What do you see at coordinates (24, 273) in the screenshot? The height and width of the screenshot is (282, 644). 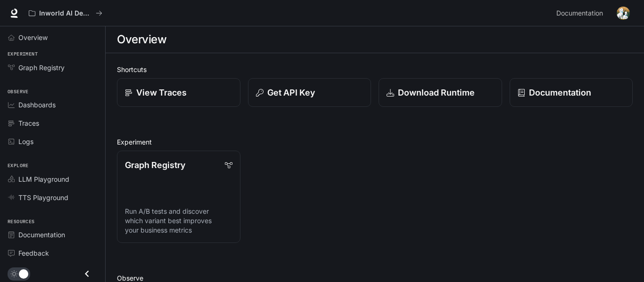 I see `span: Dark mode toggle` at bounding box center [24, 273].